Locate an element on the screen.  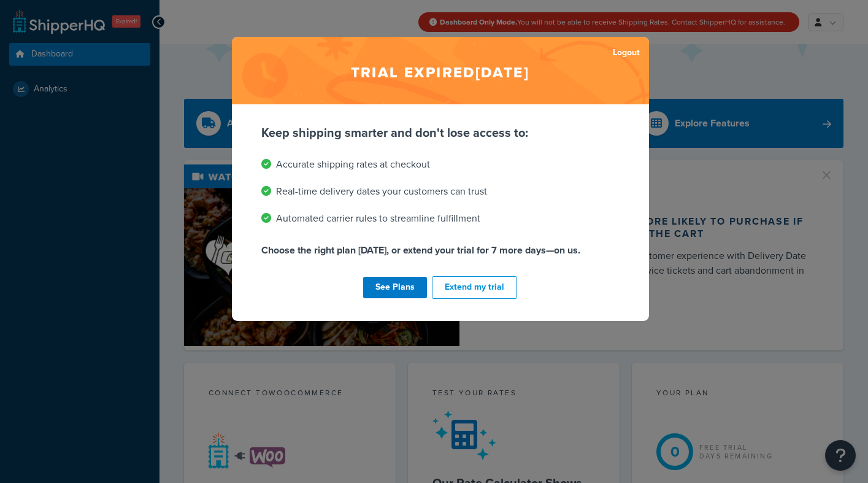
a: See Plans is located at coordinates (395, 287).